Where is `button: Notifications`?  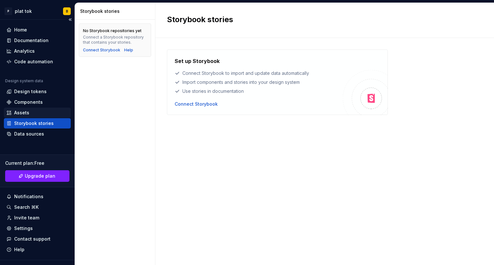
button: Notifications is located at coordinates (37, 197).